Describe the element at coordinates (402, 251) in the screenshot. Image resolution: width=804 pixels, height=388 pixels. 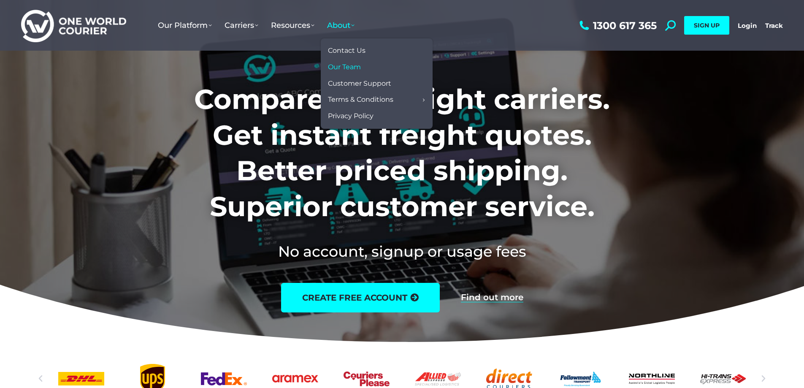
I see `h2: No account, signup or usage fees` at that location.